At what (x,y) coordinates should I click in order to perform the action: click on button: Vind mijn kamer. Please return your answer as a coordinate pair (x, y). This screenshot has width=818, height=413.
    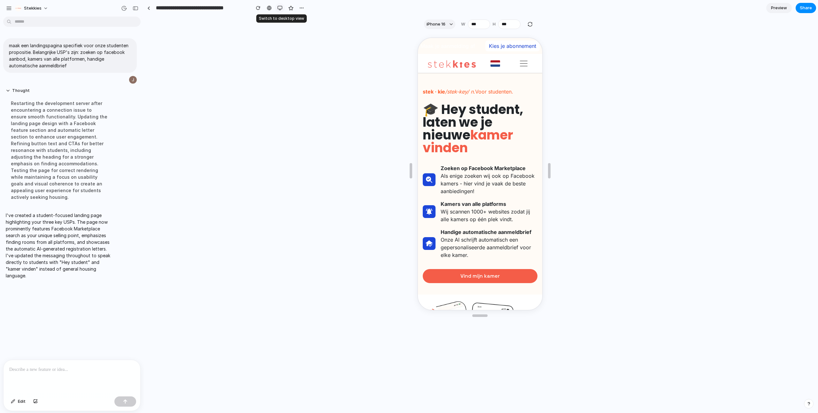
    Looking at the image, I should click on (62, 238).